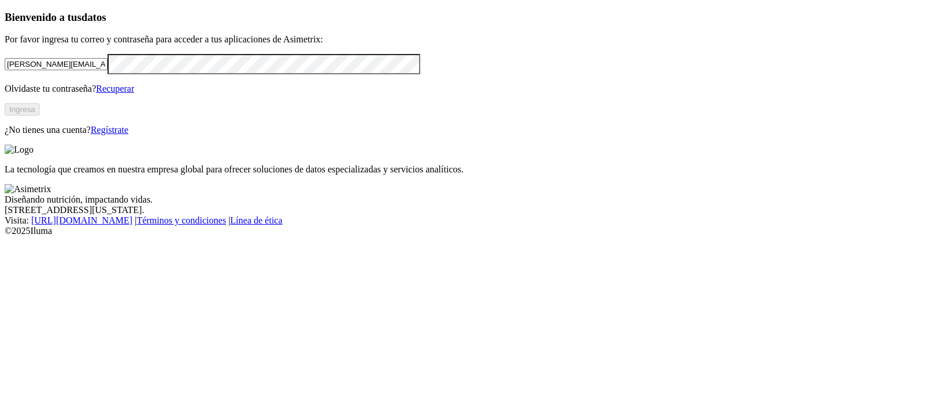 This screenshot has width=930, height=400. Describe the element at coordinates (256, 220) in the screenshot. I see `a: Línea de ética` at that location.